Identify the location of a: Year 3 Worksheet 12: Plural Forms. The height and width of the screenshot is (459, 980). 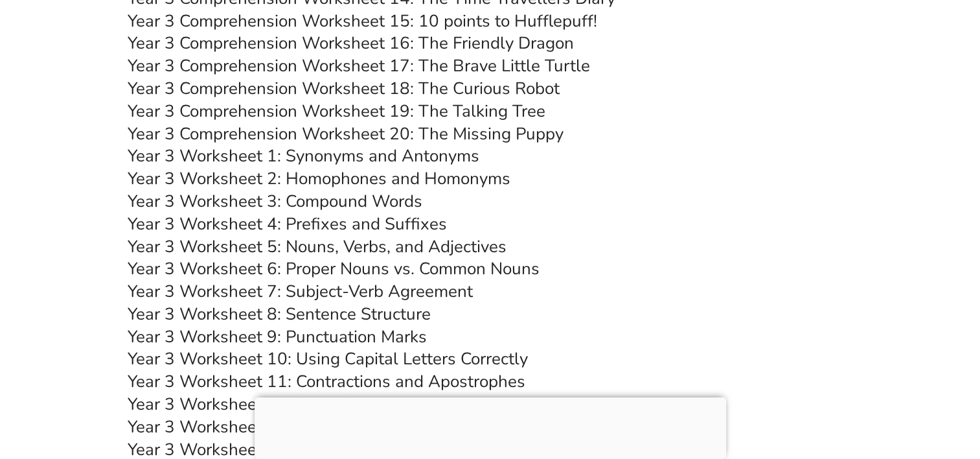
(260, 404).